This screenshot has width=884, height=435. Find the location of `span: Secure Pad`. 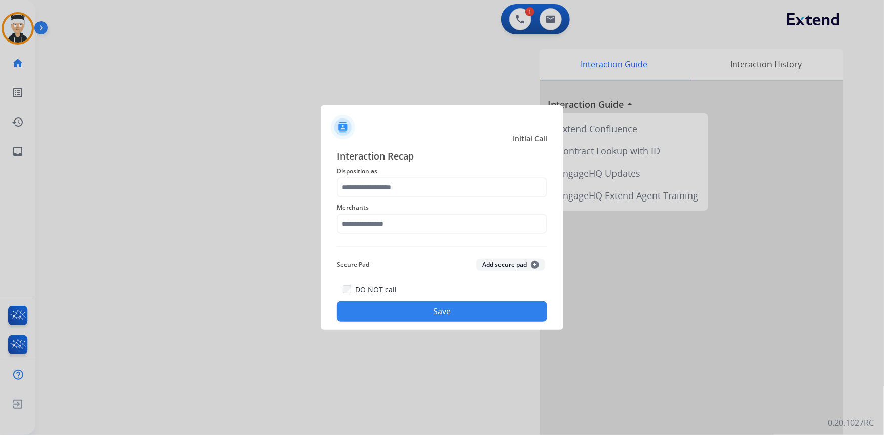

span: Secure Pad is located at coordinates (353, 265).